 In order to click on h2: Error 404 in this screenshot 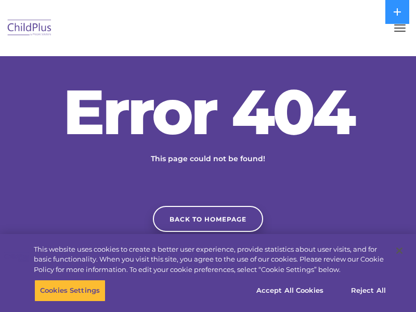, I will do `click(208, 112)`.